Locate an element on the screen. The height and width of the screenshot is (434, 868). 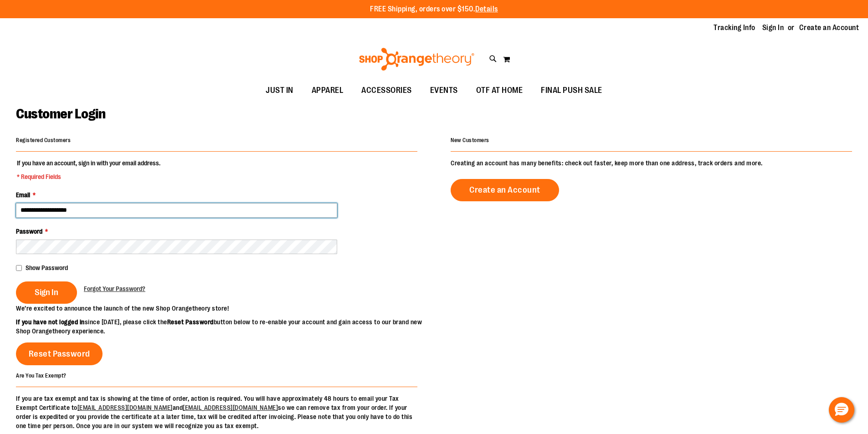
a: JUST IN is located at coordinates (279, 91).